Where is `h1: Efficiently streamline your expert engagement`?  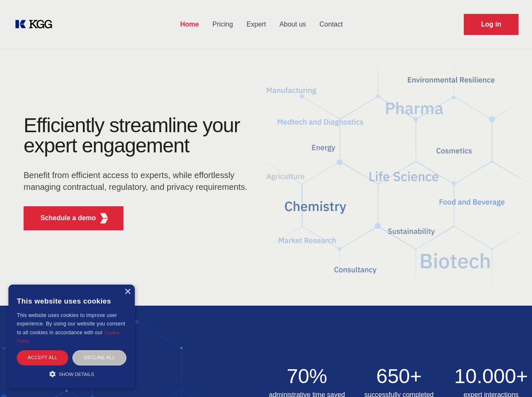
h1: Efficiently streamline your expert engagement is located at coordinates (138, 136).